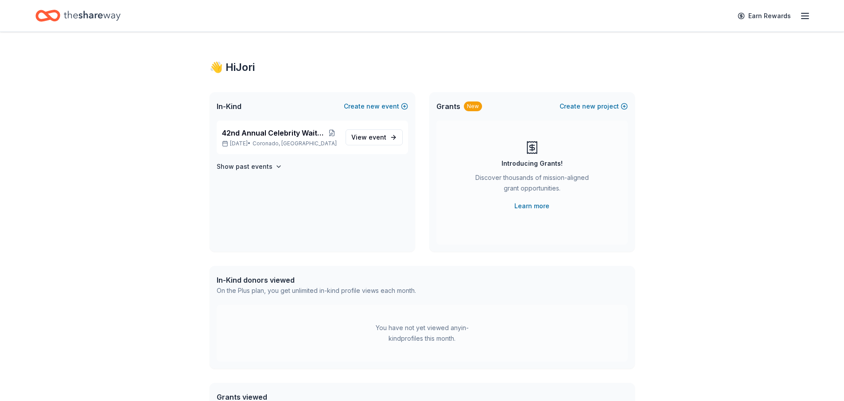 Image resolution: width=844 pixels, height=401 pixels. I want to click on span: Grants, so click(449, 106).